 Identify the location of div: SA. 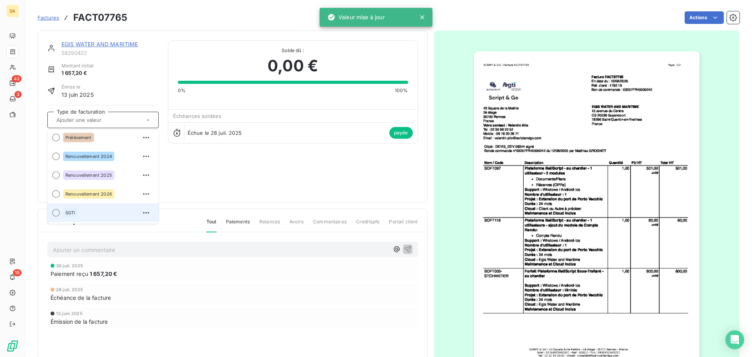
(13, 11).